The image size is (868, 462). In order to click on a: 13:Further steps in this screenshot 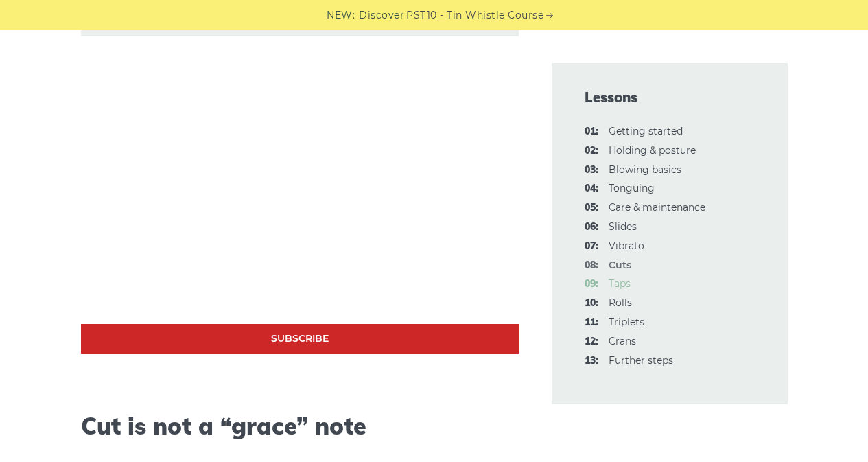, I will do `click(641, 360)`.